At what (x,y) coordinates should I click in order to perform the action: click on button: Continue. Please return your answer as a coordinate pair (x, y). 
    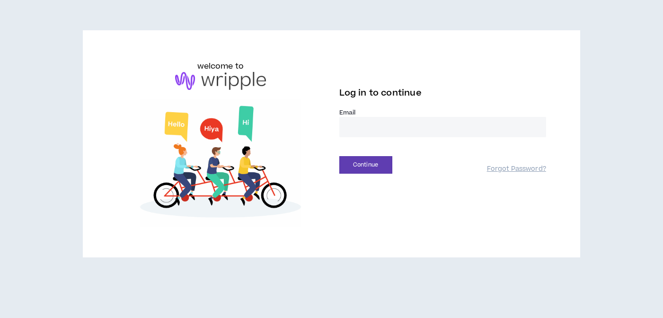
    Looking at the image, I should click on (366, 165).